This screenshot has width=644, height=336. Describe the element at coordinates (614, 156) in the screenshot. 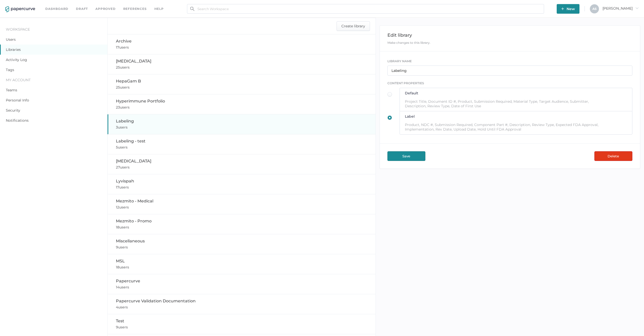

I see `button: Delete` at that location.